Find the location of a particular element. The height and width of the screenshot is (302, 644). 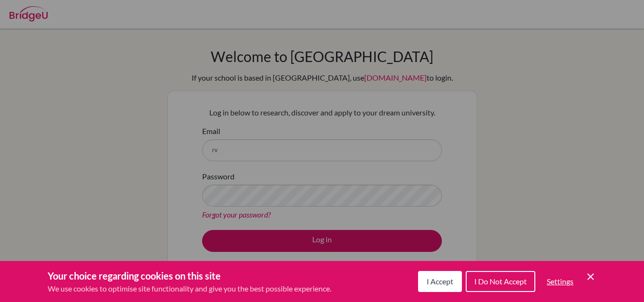

p: We use cookies to optimise site functionality and give you the best possible experience. is located at coordinates (189, 288).